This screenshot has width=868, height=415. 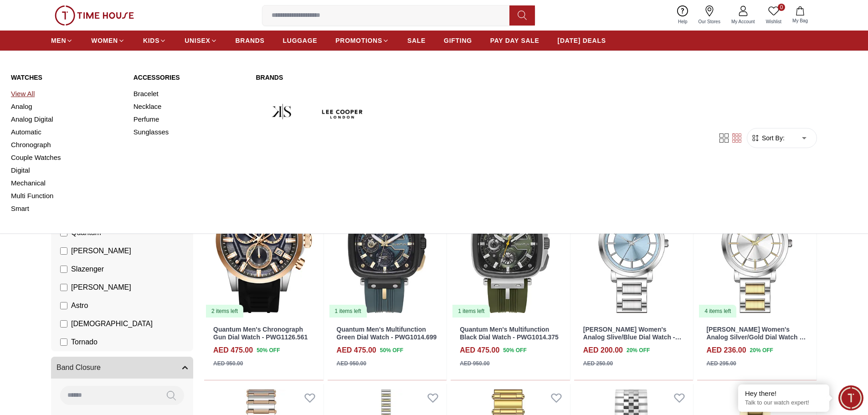 What do you see at coordinates (300, 40) in the screenshot?
I see `a: LUGGAGE` at bounding box center [300, 40].